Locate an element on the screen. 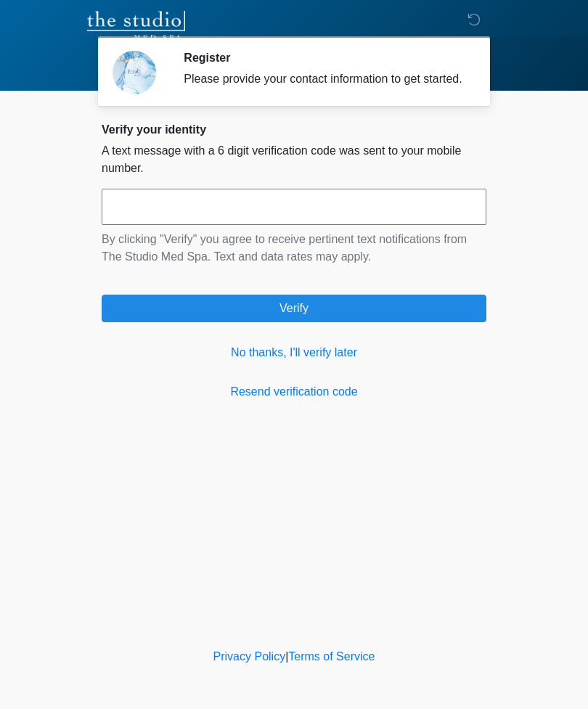 The width and height of the screenshot is (588, 709). a: Privacy Policy is located at coordinates (250, 656).